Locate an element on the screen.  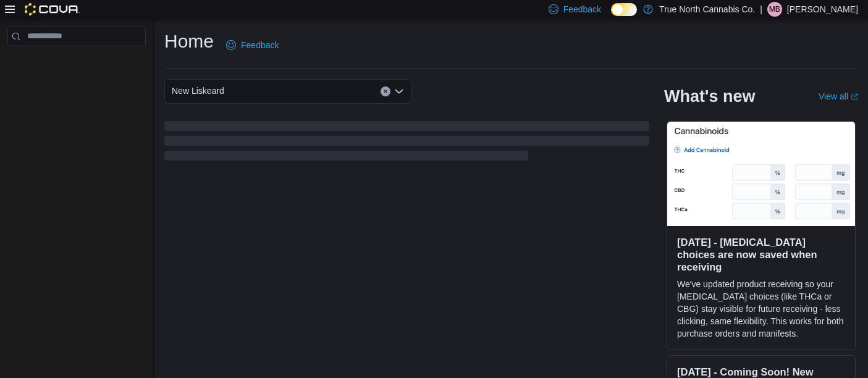
span: Dark Mode is located at coordinates (611, 16).